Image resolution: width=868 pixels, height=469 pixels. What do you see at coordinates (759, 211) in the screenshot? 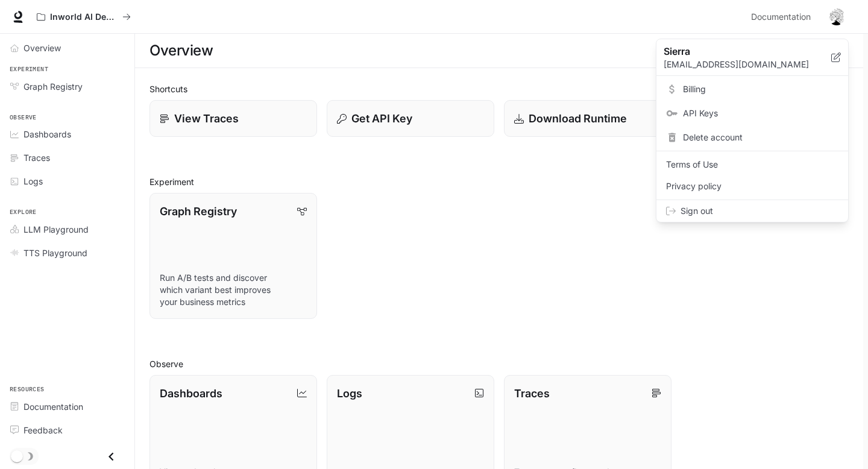
I see `span: Sign out` at bounding box center [759, 211].